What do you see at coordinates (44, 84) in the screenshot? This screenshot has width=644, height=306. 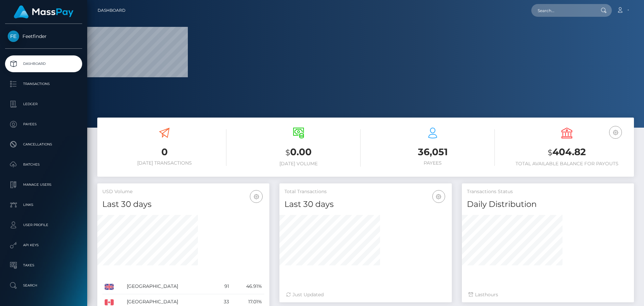 I see `a: Transactions` at bounding box center [44, 84].